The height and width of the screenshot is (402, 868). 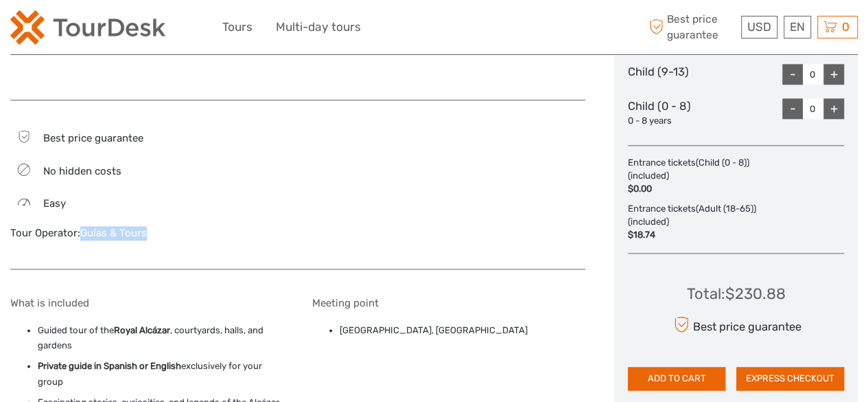 What do you see at coordinates (113, 233) in the screenshot?
I see `a: Guías & Tours` at bounding box center [113, 233].